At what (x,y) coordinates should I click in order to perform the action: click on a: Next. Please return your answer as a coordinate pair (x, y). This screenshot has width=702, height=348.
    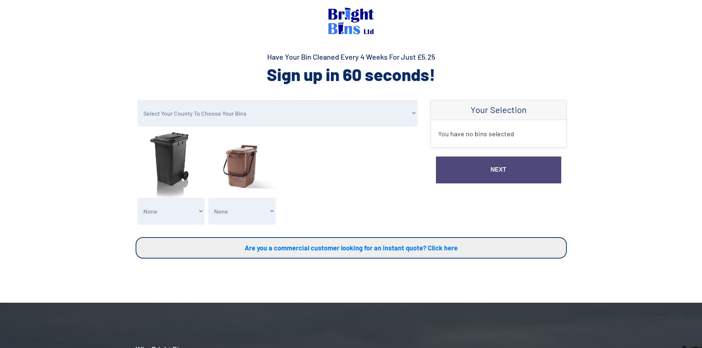
    Looking at the image, I should click on (499, 170).